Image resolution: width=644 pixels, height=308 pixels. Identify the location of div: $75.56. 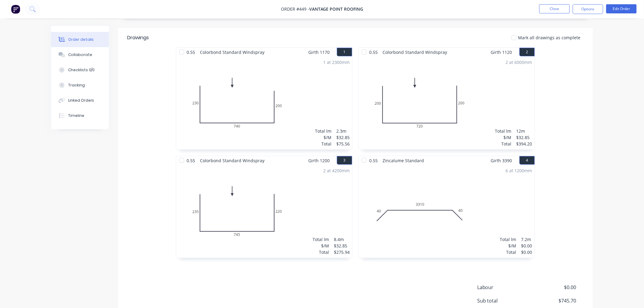
(343, 143).